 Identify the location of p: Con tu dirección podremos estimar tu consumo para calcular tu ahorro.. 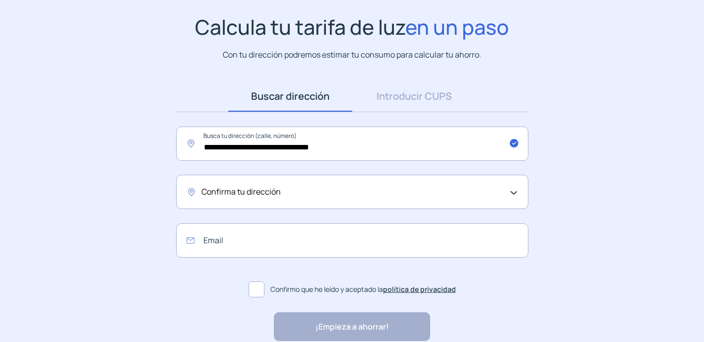
(352, 55).